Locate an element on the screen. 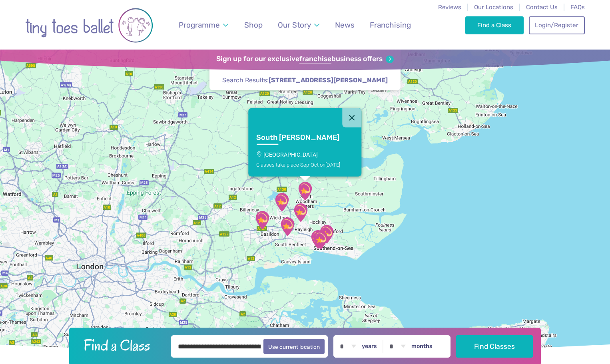 The width and height of the screenshot is (610, 364). div: Runwell Village Hall is located at coordinates (282, 202).